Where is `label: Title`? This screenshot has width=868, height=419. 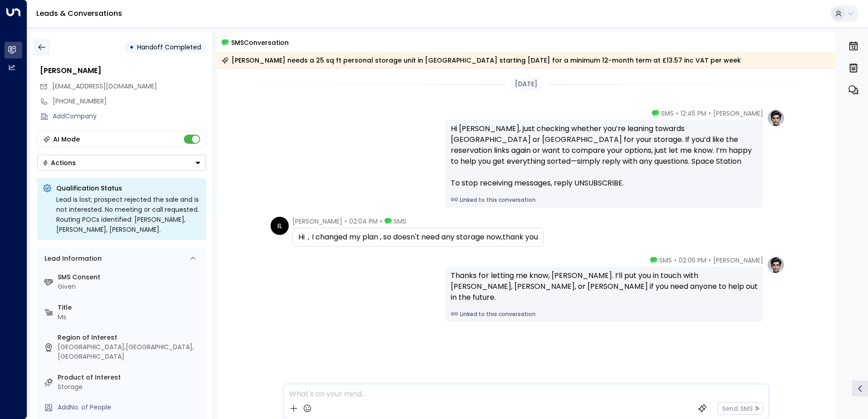 label: Title is located at coordinates (130, 307).